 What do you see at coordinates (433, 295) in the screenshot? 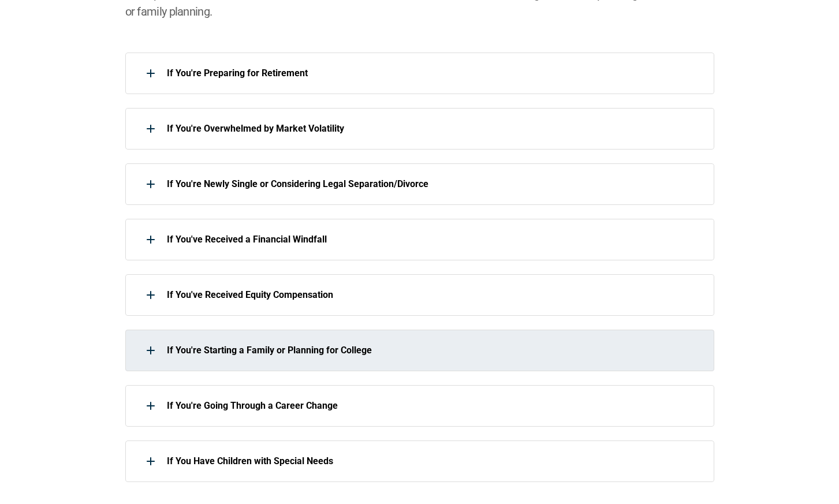
I see `p: If You've Received Equity Compensation` at bounding box center [433, 295].